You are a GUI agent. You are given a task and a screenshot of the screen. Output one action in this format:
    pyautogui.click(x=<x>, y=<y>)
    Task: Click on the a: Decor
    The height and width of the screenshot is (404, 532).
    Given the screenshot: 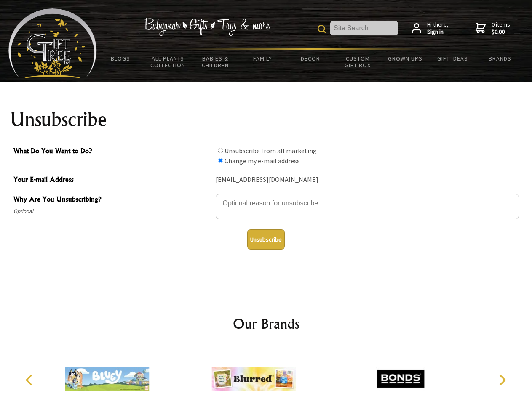 What is the action you would take?
    pyautogui.click(x=310, y=58)
    